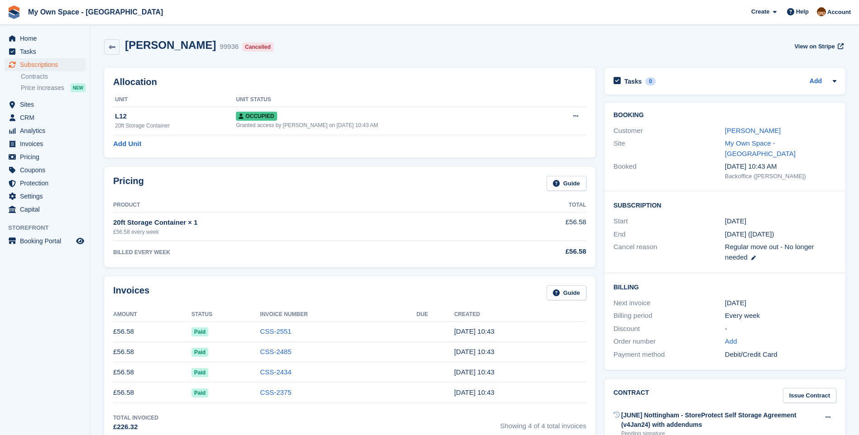 The width and height of the screenshot is (859, 435). Describe the element at coordinates (435, 315) in the screenshot. I see `th: Due` at that location.